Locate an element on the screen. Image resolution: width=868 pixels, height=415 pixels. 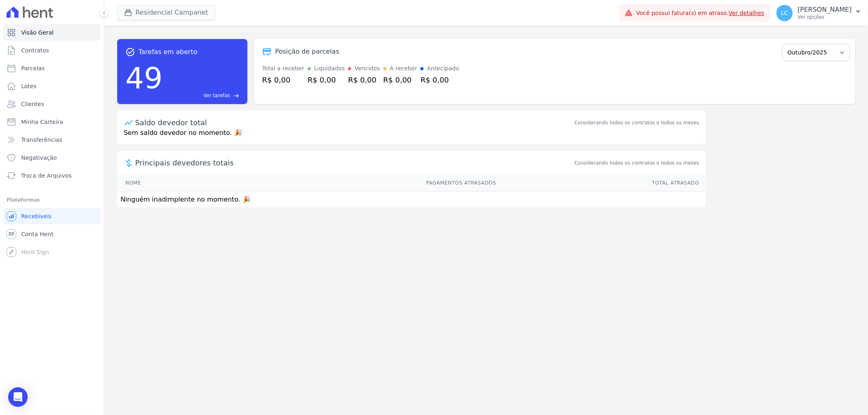
th: Total Atrasado is located at coordinates (601, 183).